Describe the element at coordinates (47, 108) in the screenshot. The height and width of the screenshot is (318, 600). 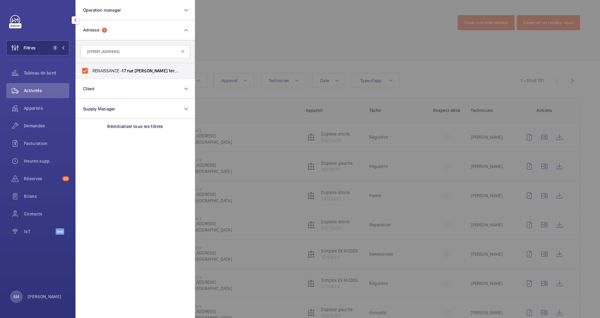
I see `span: Appareils` at that location.